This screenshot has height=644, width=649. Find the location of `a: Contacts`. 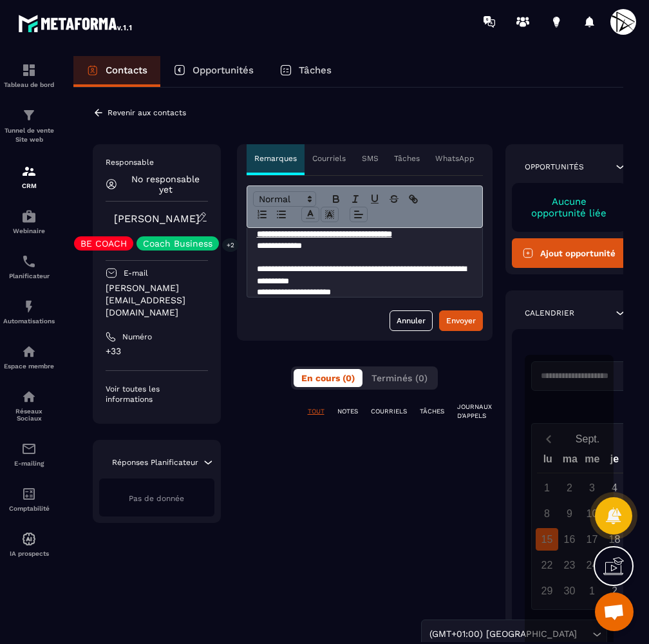

a: Contacts is located at coordinates (117, 71).